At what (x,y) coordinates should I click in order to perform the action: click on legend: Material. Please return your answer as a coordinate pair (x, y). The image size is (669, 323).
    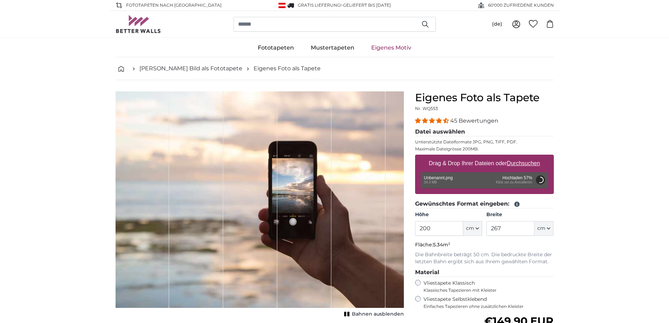
    Looking at the image, I should click on (485, 272).